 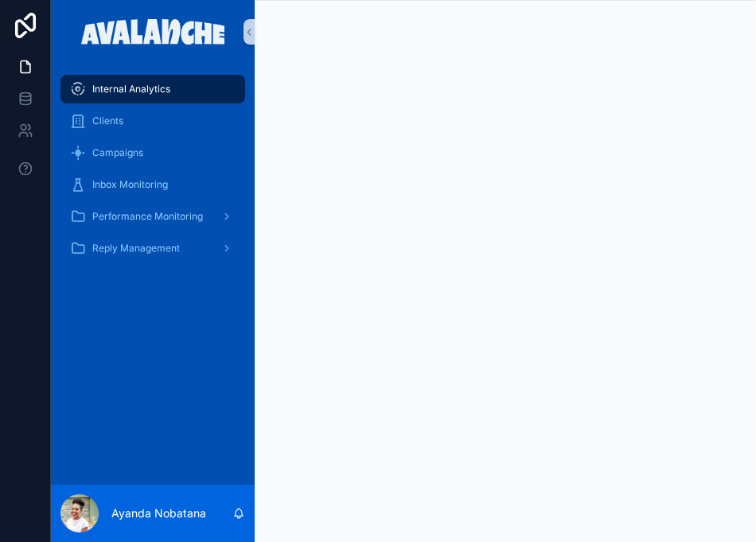 What do you see at coordinates (153, 32) in the screenshot?
I see `img: App logo` at bounding box center [153, 32].